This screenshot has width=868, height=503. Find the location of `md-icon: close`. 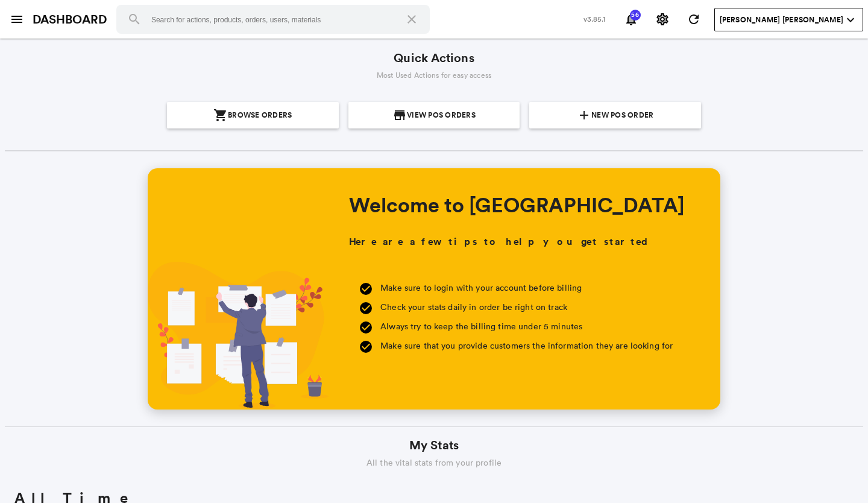

md-icon: close is located at coordinates (412, 19).